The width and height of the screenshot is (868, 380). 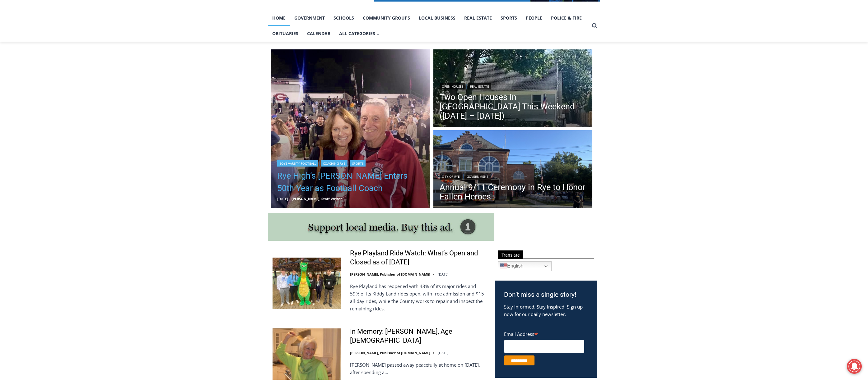 I want to click on a: Open Houses, so click(x=453, y=87).